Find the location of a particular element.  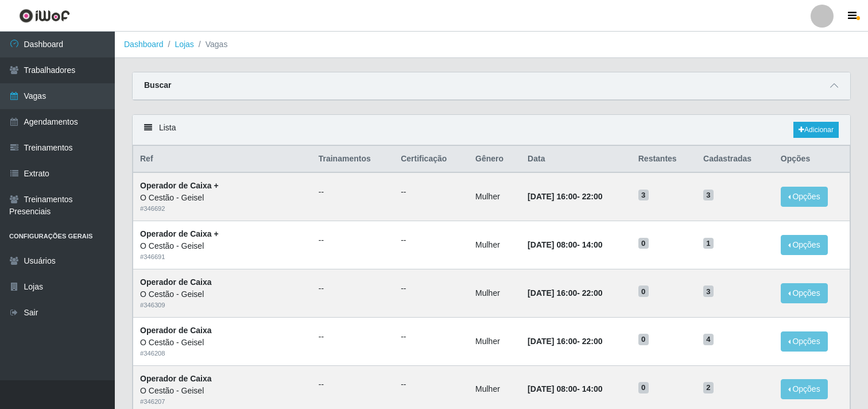

div: # 346309 is located at coordinates (222, 305).